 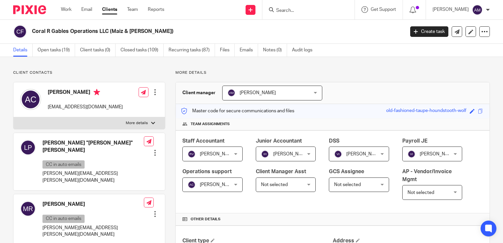 What do you see at coordinates (429, 32) in the screenshot?
I see `a: Create task` at bounding box center [429, 32].